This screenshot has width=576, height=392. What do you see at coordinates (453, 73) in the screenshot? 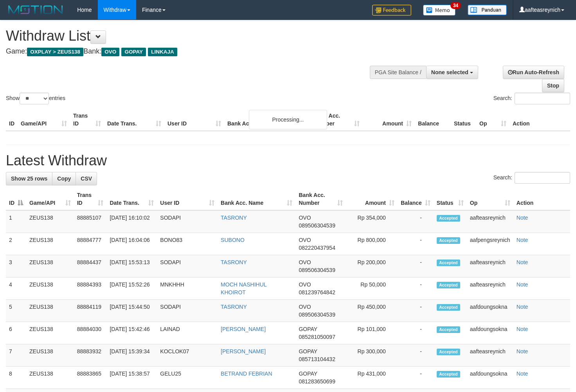
I see `button: None selected` at bounding box center [453, 73].